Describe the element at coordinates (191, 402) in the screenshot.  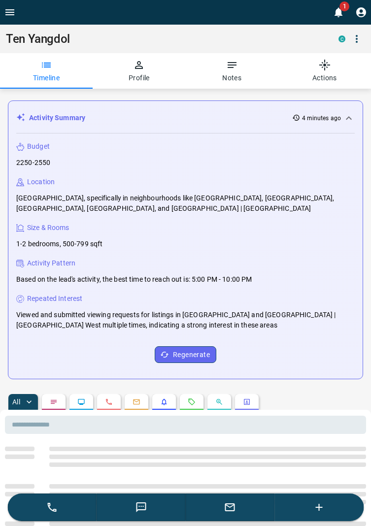
I see `svg: Requests` at that location.